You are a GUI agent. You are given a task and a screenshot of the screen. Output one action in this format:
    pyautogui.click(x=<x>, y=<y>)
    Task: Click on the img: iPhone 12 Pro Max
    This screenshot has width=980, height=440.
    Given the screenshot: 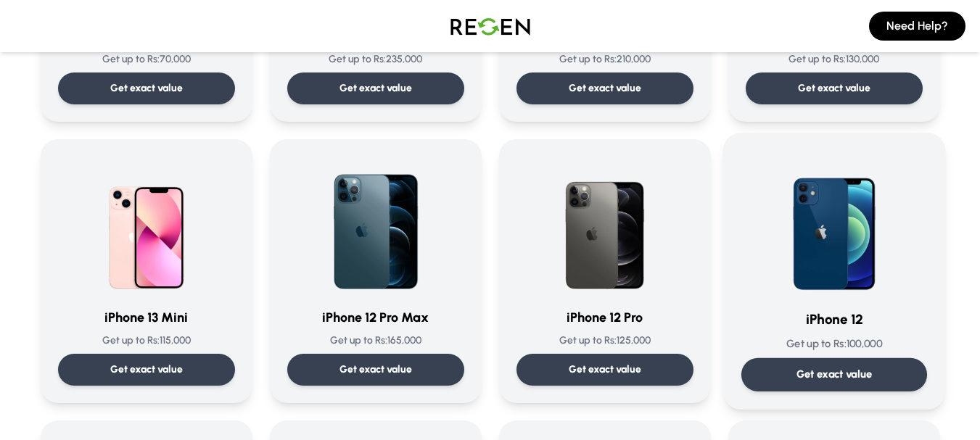 What is the action you would take?
    pyautogui.click(x=376, y=226)
    